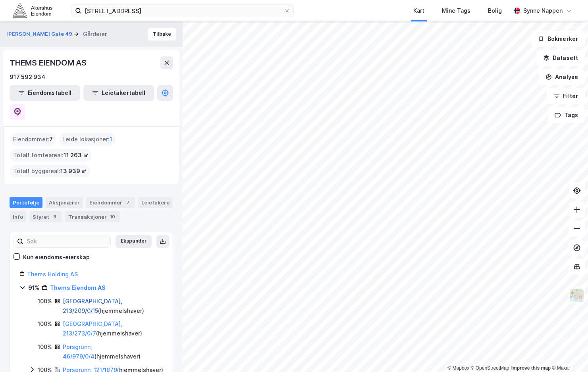 The height and width of the screenshot is (372, 588). Describe the element at coordinates (88, 140) in the screenshot. I see `div: Leide lokasjoner :` at that location.